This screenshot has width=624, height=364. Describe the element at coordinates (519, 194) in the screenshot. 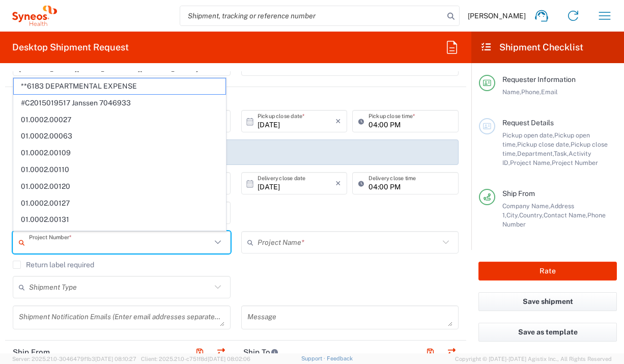

I see `span: Ship From` at that location.